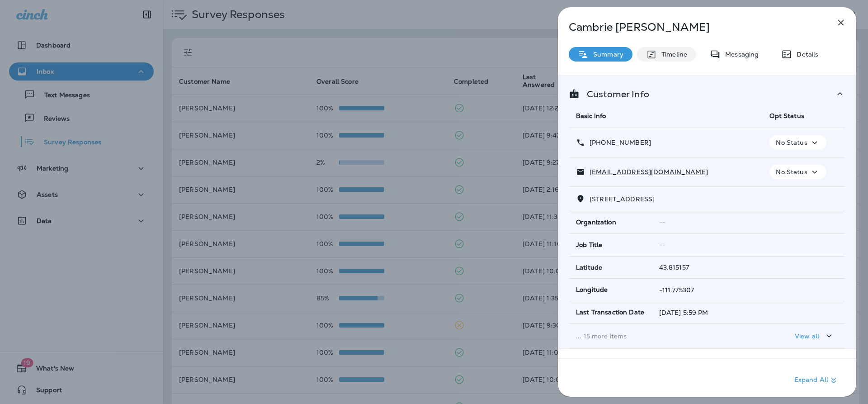 This screenshot has width=868, height=404. What do you see at coordinates (806, 54) in the screenshot?
I see `p: Details` at bounding box center [806, 54].